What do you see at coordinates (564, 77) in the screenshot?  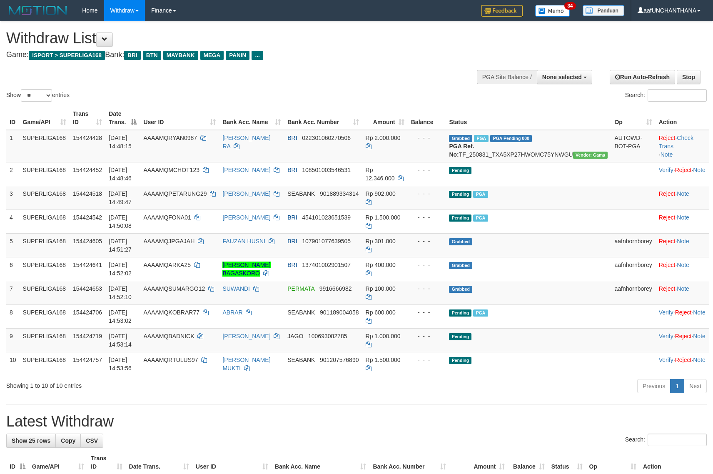 I see `button: None selected` at bounding box center [564, 77].